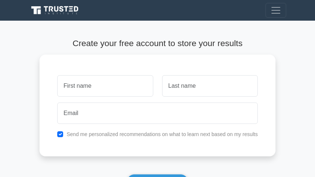 This screenshot has width=315, height=177. I want to click on input: Last name, so click(210, 86).